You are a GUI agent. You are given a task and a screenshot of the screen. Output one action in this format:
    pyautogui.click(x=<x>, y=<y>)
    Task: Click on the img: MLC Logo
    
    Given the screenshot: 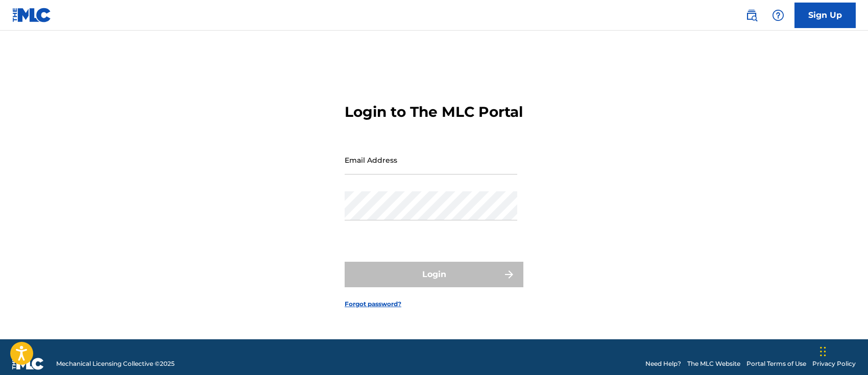 What is the action you would take?
    pyautogui.click(x=32, y=15)
    